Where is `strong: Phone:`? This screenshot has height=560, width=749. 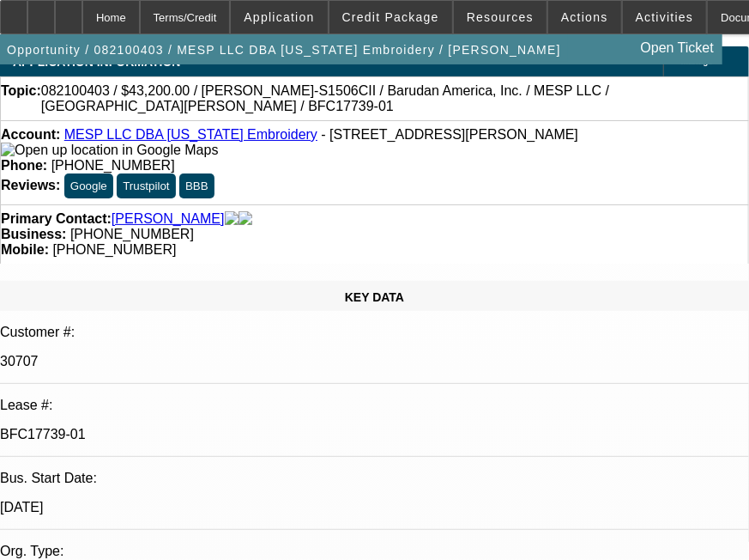
strong: Phone: is located at coordinates (24, 164).